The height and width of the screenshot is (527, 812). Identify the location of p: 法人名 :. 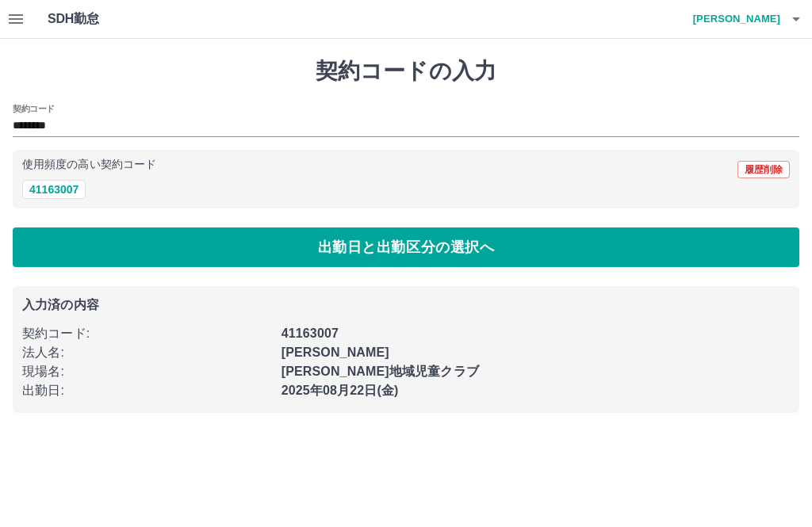
(146, 353).